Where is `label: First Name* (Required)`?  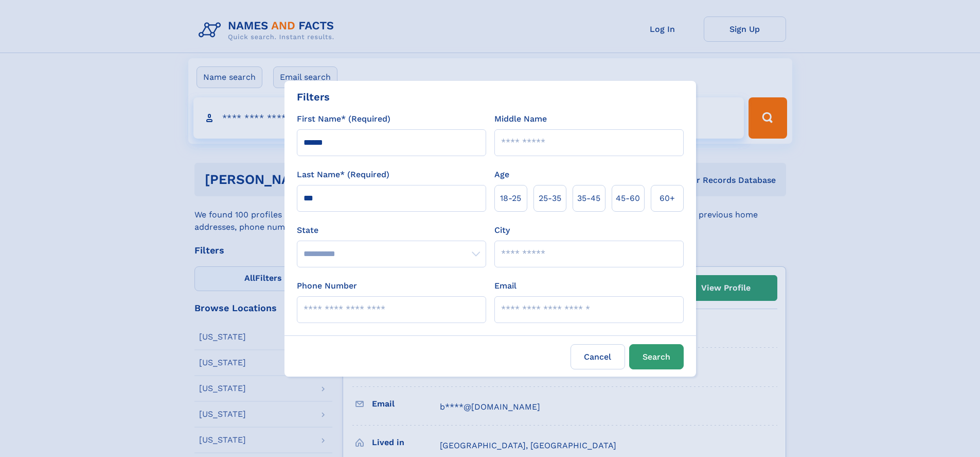
label: First Name* (Required) is located at coordinates (344, 119).